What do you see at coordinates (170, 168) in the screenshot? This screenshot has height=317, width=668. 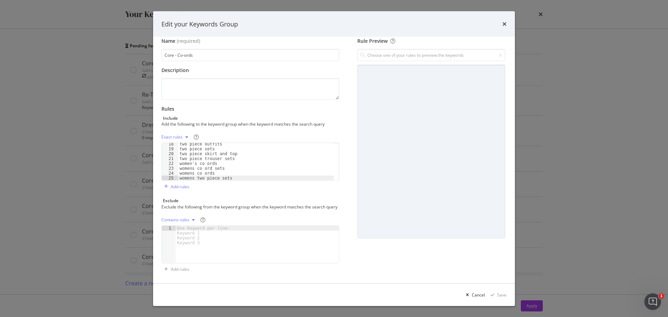 I see `div: 23` at bounding box center [170, 168].